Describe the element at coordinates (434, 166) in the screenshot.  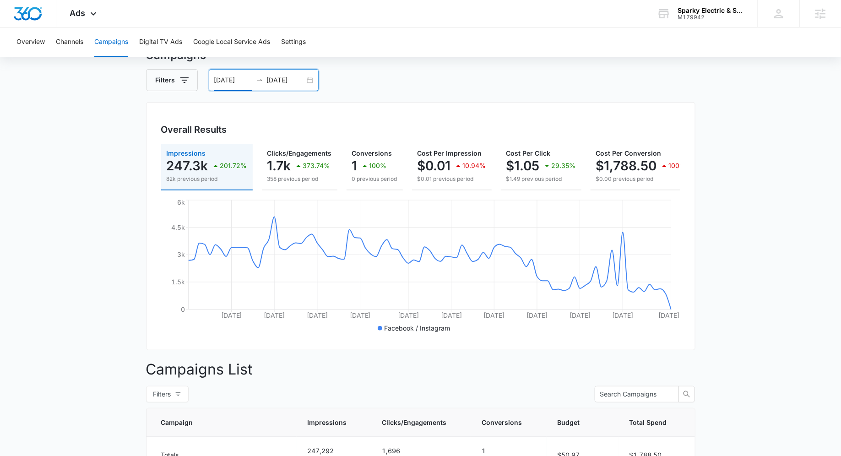
I see `p: $0.01` at that location.